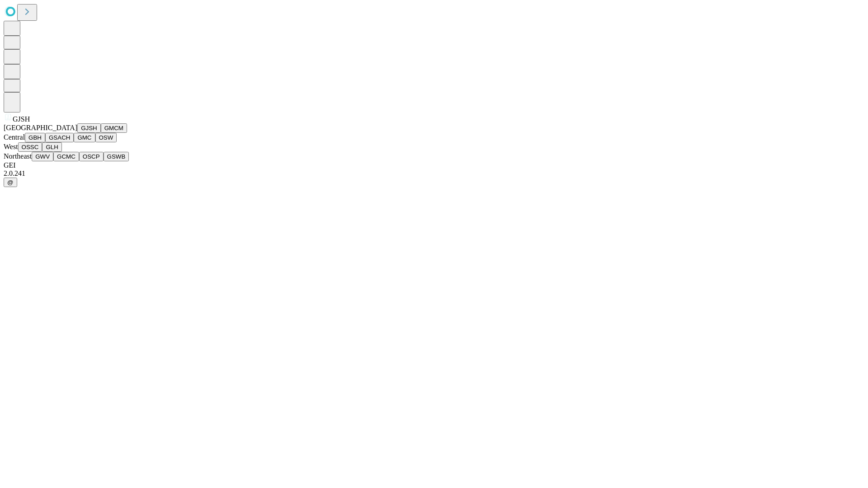 Image resolution: width=868 pixels, height=488 pixels. What do you see at coordinates (434, 173) in the screenshot?
I see `div: 2.0.241` at bounding box center [434, 173].